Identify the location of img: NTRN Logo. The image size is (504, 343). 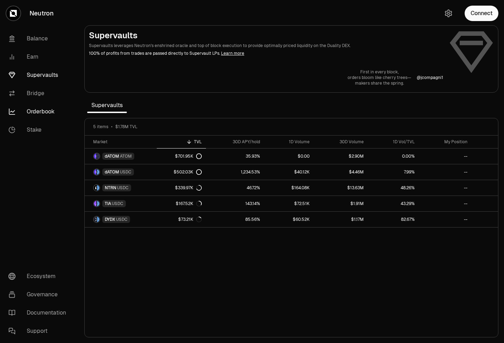
(95, 188).